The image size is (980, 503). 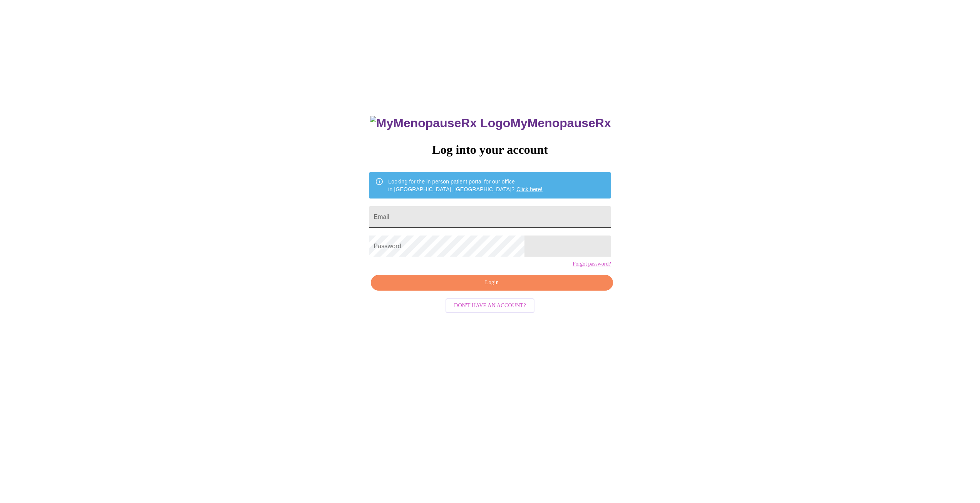 What do you see at coordinates (490, 305) in the screenshot?
I see `button: Don't have an account?` at bounding box center [490, 305].